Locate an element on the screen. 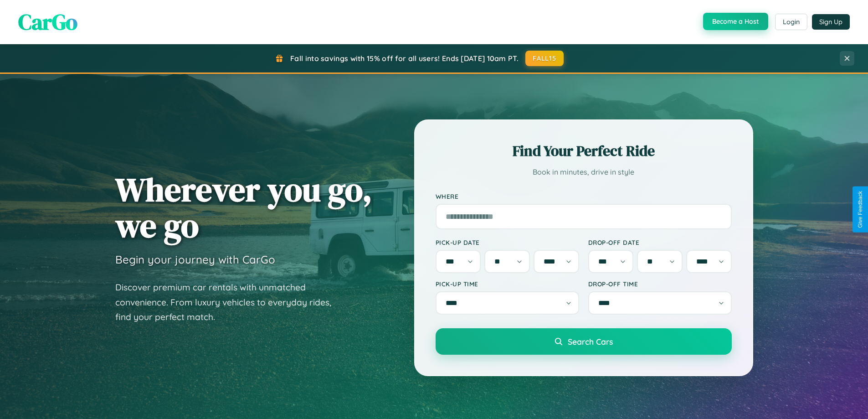 The image size is (868, 419). span: Search Cars is located at coordinates (590, 341).